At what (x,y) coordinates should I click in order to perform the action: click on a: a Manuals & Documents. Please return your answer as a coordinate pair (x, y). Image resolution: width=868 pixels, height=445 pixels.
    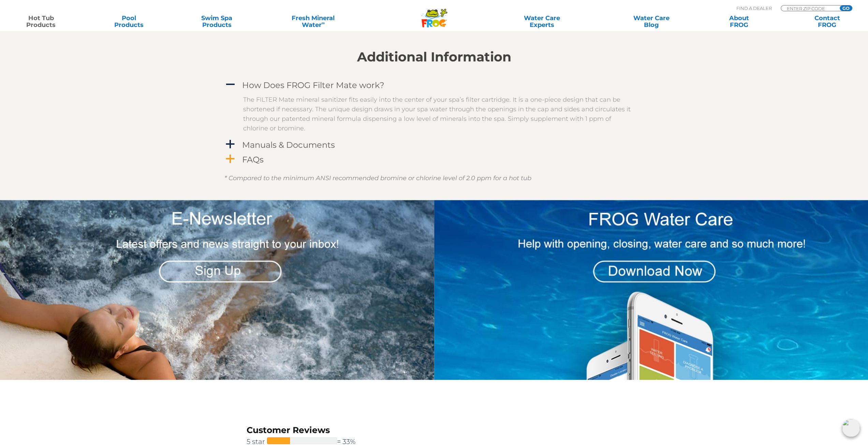
    Looking at the image, I should click on (434, 144).